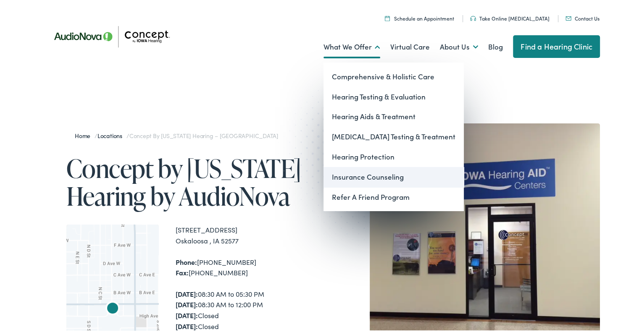  What do you see at coordinates (394, 75) in the screenshot?
I see `a: Comprehensive & Holistic Care` at bounding box center [394, 75].